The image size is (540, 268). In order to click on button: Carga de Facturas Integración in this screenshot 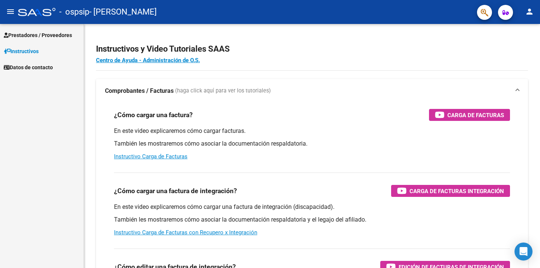, I will do `click(450, 191)`.